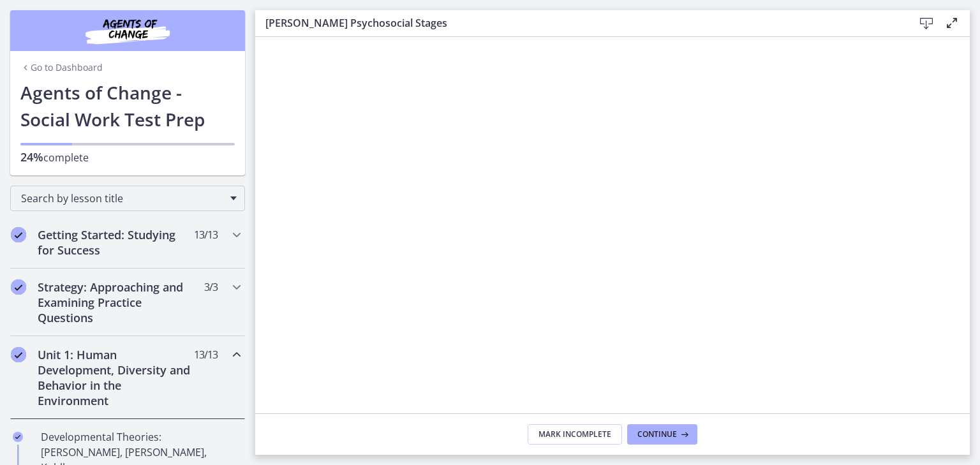 The image size is (980, 465). I want to click on a: Go to Dashboard, so click(61, 68).